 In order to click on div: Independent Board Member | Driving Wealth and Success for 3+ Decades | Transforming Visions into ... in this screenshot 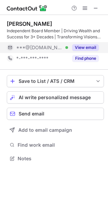, I will do `click(55, 34)`.